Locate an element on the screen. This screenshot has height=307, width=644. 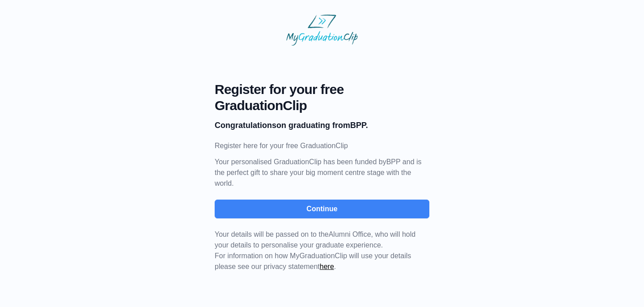
span: For information on how MyGraduationClip will use your details please see our privacy statement . is located at coordinates (315, 250).